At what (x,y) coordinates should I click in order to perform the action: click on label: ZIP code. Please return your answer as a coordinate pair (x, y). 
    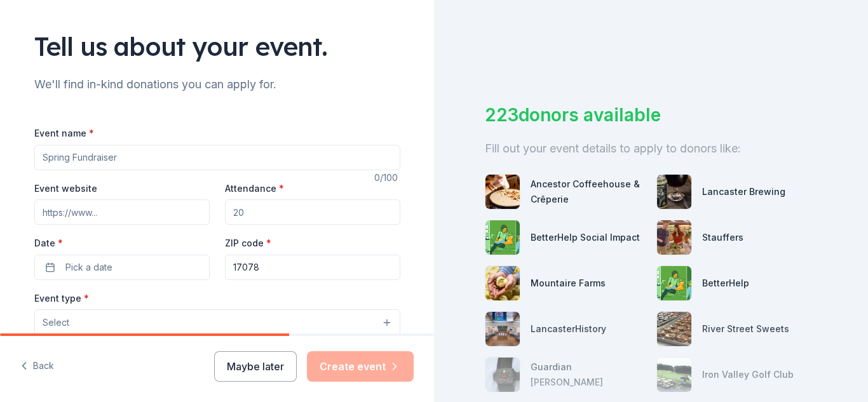
    Looking at the image, I should click on (248, 244).